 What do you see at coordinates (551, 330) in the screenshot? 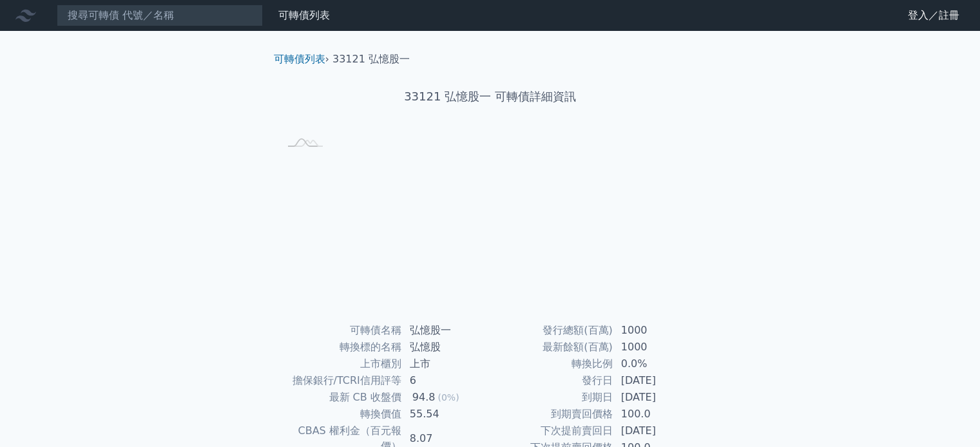
I see `td: 發行總額(百萬)` at bounding box center [551, 330].